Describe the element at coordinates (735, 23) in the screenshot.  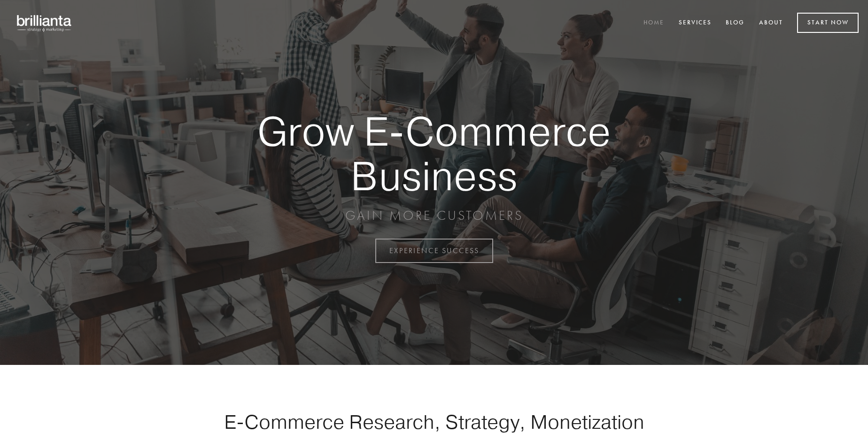
I see `a: Blog` at that location.